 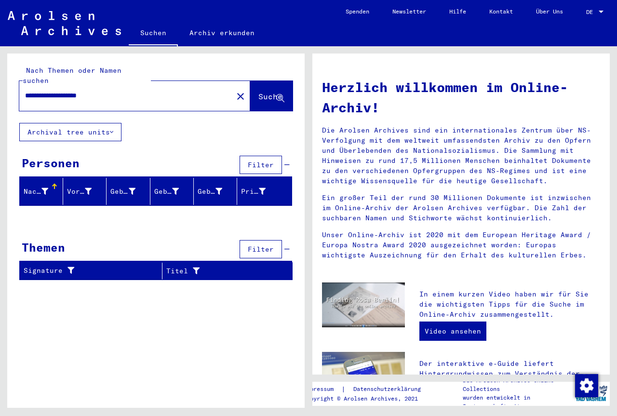 What do you see at coordinates (41, 191) in the screenshot?
I see `mat-header-cell: Nachname` at bounding box center [41, 191].